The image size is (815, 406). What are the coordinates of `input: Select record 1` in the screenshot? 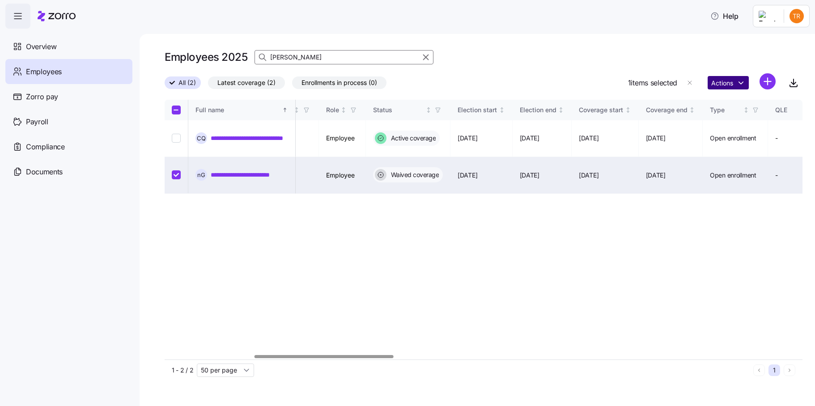 It's located at (176, 138).